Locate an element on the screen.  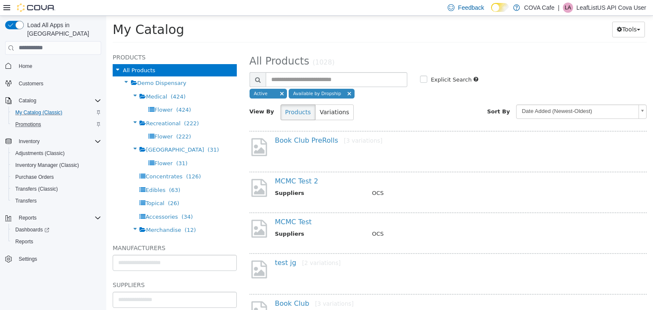
span: Sort By is located at coordinates (392, 96).